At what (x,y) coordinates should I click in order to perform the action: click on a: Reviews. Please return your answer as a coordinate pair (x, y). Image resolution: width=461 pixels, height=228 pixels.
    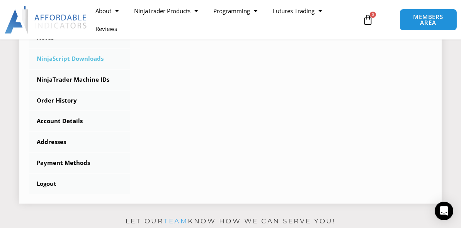
    Looking at the image, I should click on (106, 29).